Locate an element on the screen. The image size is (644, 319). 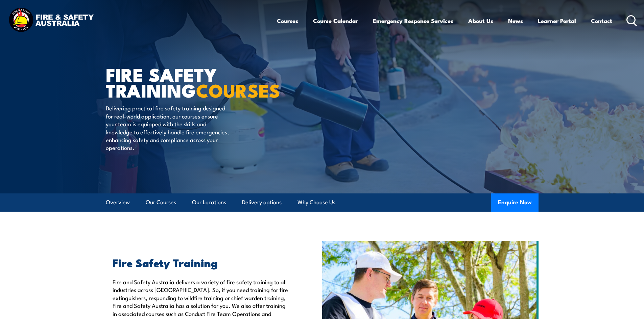
a: Emergency Response Services is located at coordinates (413, 20).